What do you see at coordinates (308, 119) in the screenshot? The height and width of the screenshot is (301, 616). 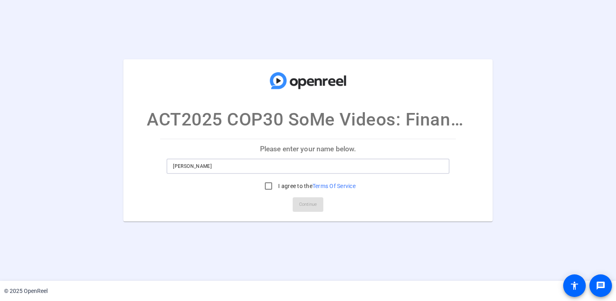 I see `p: ACT2025 COP30 SoMe Videos: Finance` at bounding box center [308, 119].